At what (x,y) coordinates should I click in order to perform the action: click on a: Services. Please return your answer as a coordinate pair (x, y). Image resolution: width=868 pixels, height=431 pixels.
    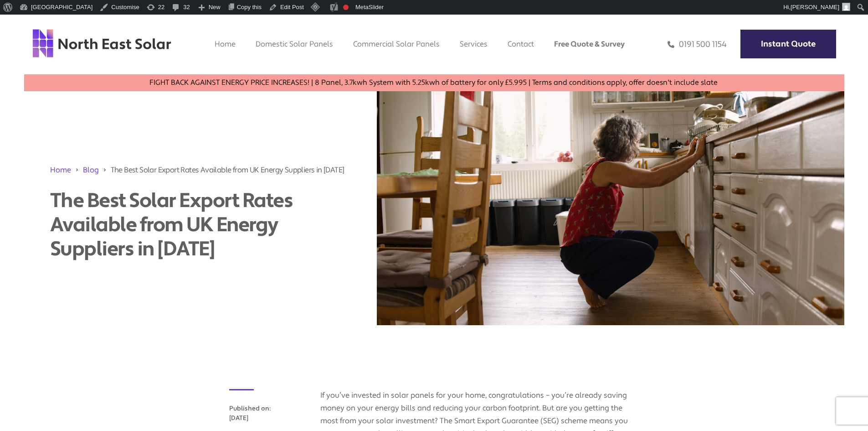
    Looking at the image, I should click on (474, 44).